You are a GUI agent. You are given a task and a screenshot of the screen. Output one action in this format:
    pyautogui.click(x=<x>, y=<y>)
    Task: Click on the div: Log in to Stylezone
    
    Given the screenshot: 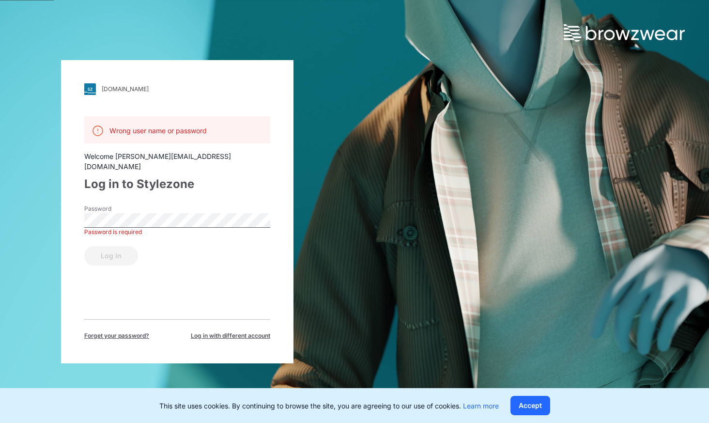 What is the action you would take?
    pyautogui.click(x=177, y=184)
    